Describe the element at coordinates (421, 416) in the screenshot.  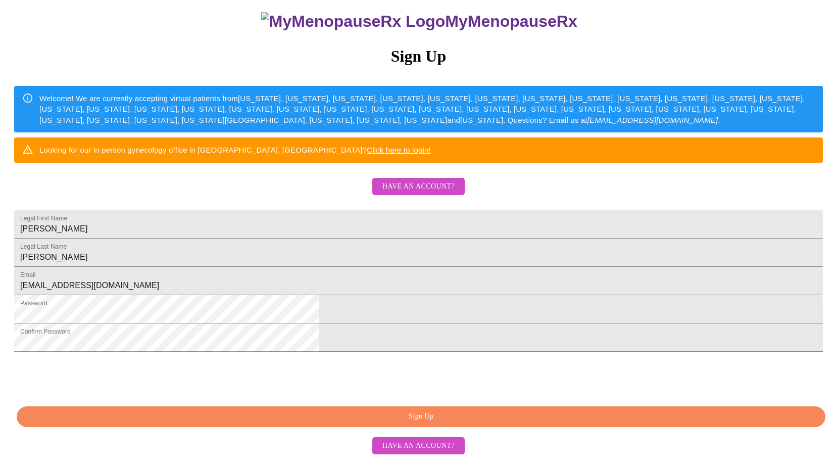
I see `button: Sign Up` at that location.